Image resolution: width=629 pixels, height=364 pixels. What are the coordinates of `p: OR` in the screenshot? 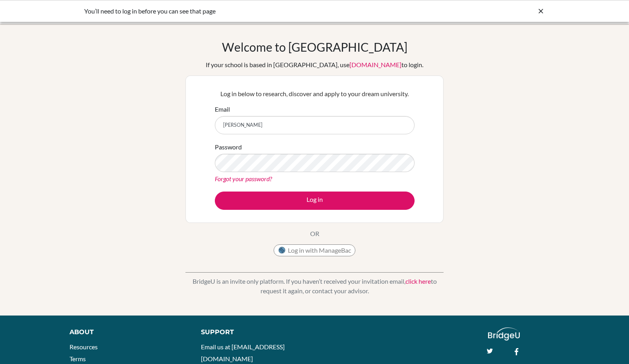 It's located at (314, 234).